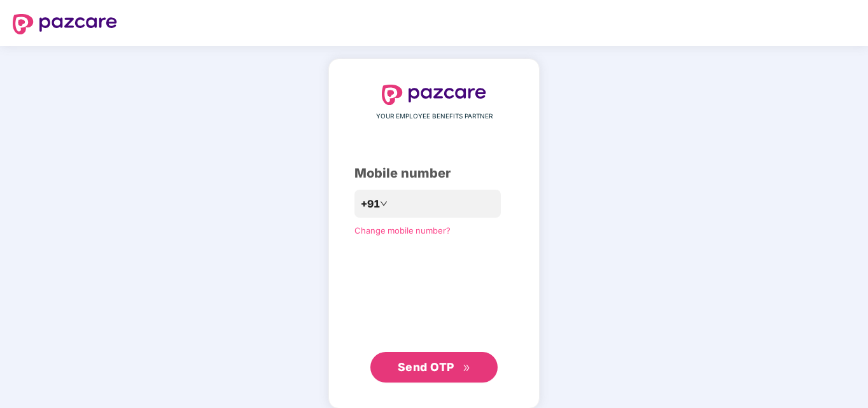  Describe the element at coordinates (370, 204) in the screenshot. I see `span: +91` at that location.